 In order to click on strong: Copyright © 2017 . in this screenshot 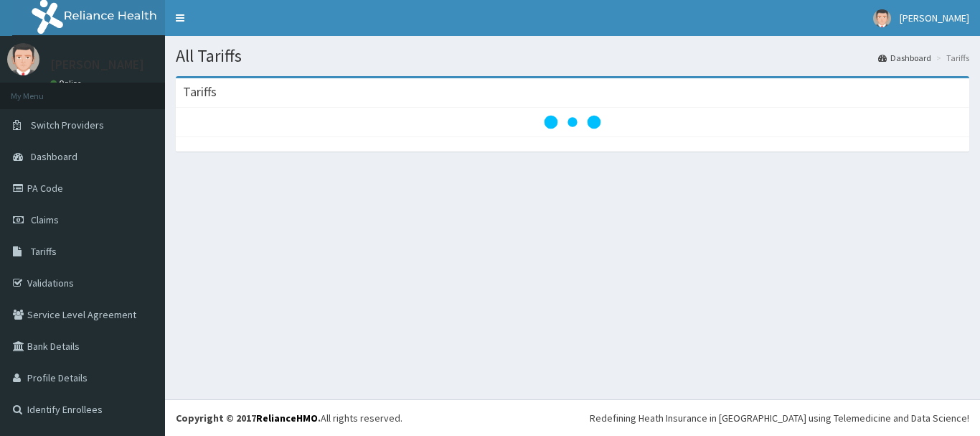, I will do `click(249, 418)`.